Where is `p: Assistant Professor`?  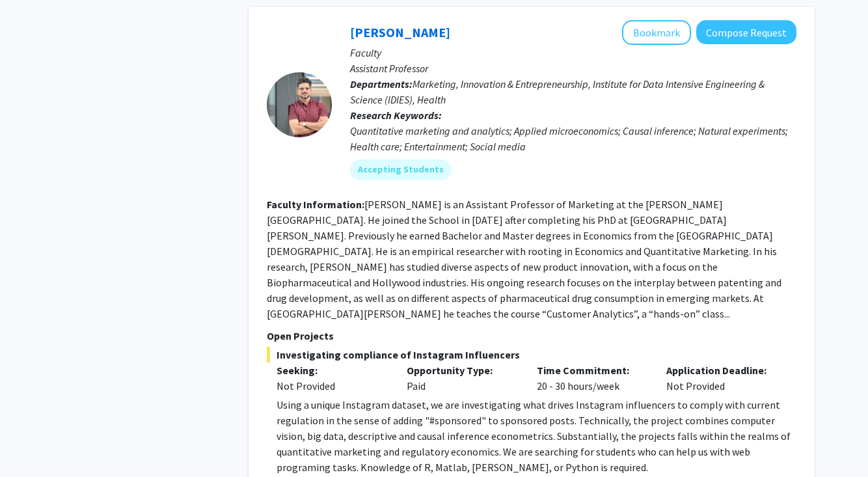 p: Assistant Professor is located at coordinates (573, 68).